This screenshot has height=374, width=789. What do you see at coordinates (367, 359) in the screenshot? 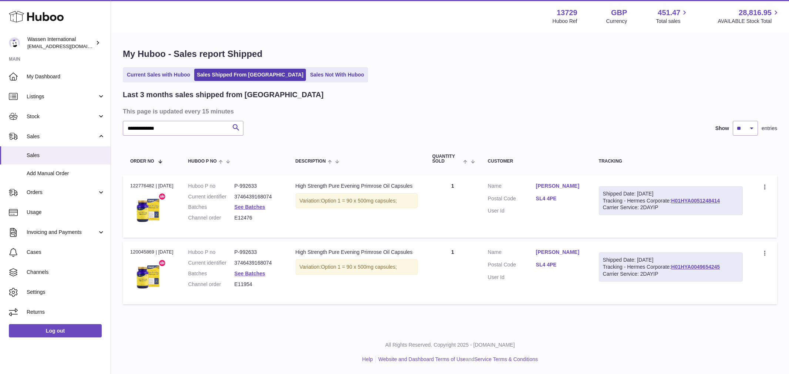
I see `a: Help` at bounding box center [367, 359].